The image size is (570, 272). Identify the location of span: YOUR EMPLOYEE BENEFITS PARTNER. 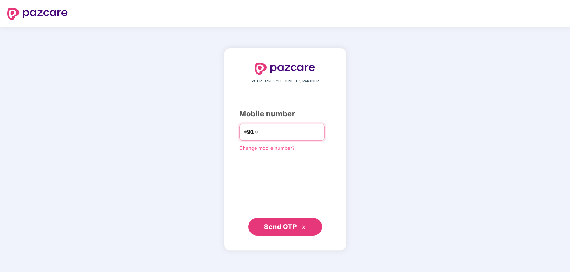
(285, 81).